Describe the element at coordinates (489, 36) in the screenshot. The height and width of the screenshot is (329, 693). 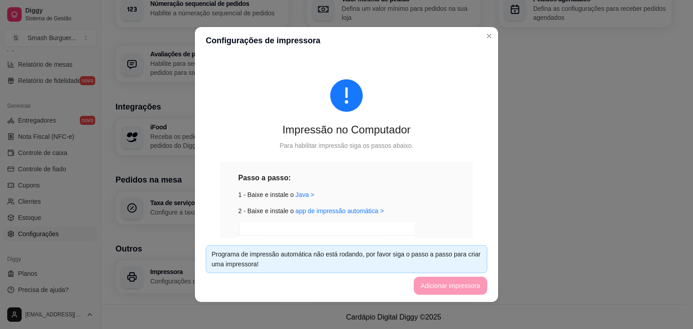
I see `button: Close` at that location.